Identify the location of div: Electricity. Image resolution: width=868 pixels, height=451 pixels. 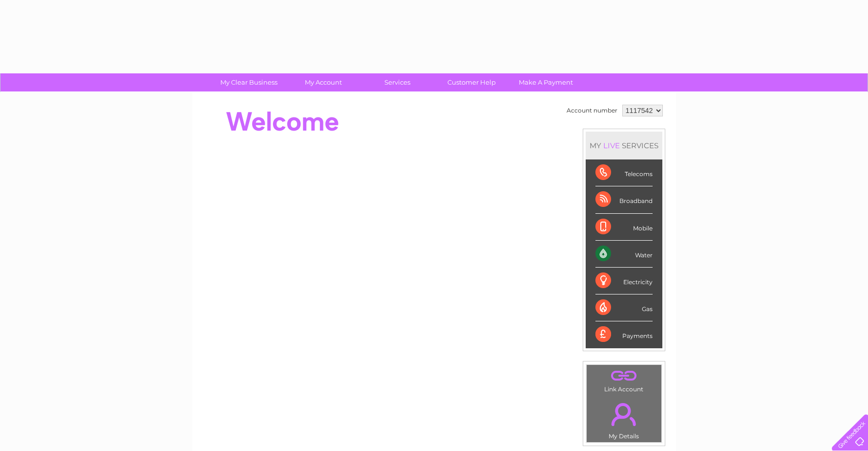
(623, 280).